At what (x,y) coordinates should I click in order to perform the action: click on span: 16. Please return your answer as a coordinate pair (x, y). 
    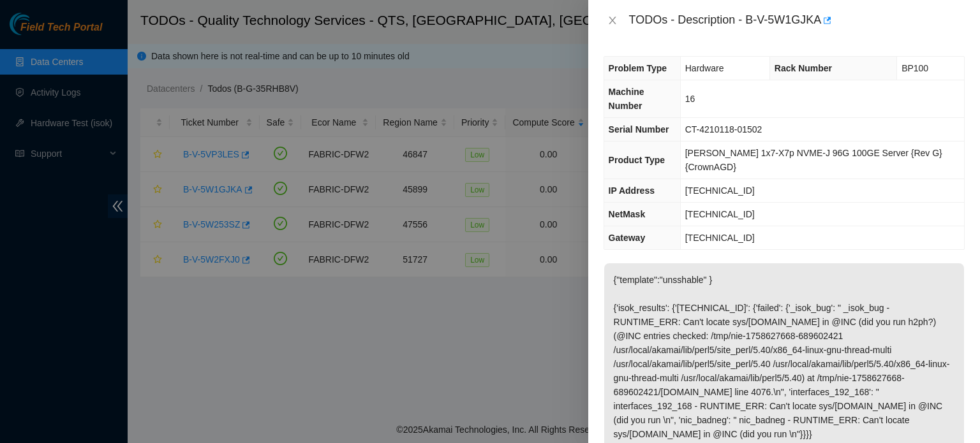
    Looking at the image, I should click on (691, 99).